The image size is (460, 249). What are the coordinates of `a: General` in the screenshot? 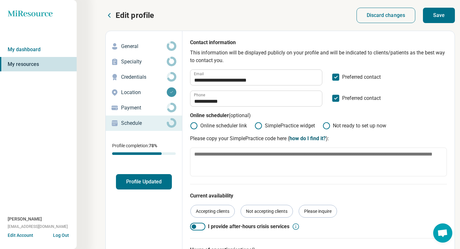 It's located at (144, 46).